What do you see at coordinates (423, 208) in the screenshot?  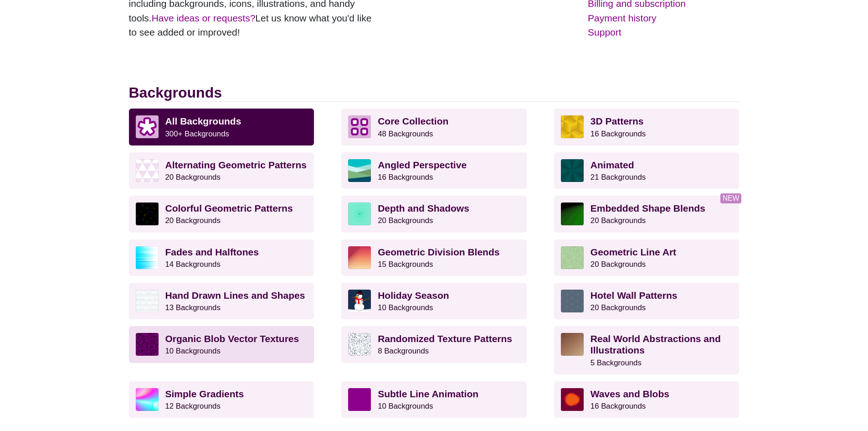 I see `strong: Depth and Shadows` at bounding box center [423, 208].